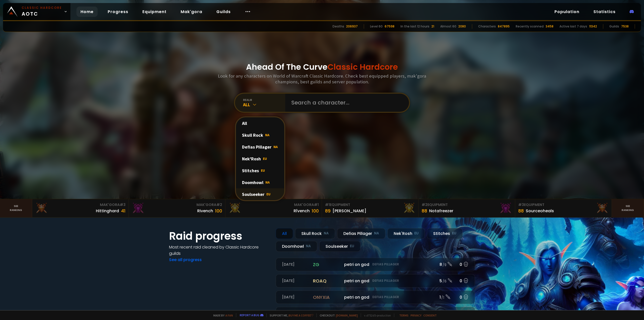 The image size is (644, 320). Describe the element at coordinates (42, 8) in the screenshot. I see `small: Classic Hardcore` at that location.